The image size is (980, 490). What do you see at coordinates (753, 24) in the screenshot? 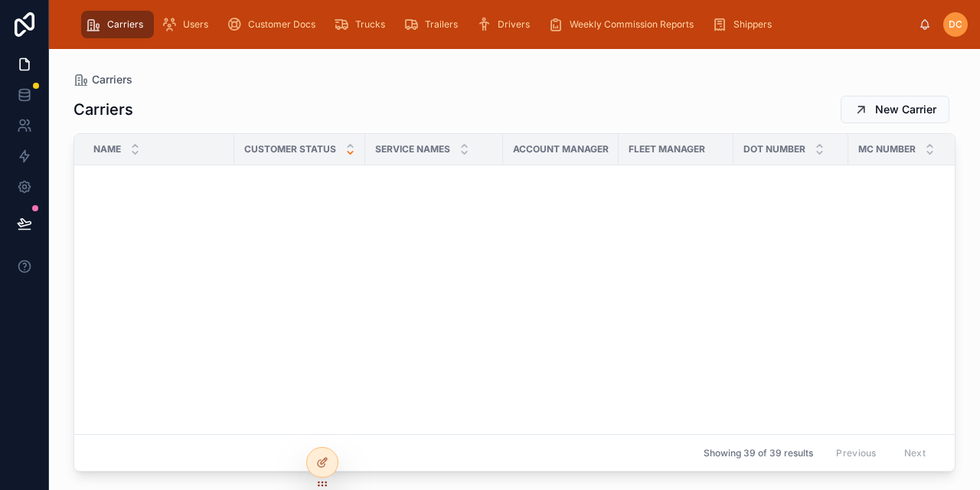
I see `span: Shippers` at bounding box center [753, 24].